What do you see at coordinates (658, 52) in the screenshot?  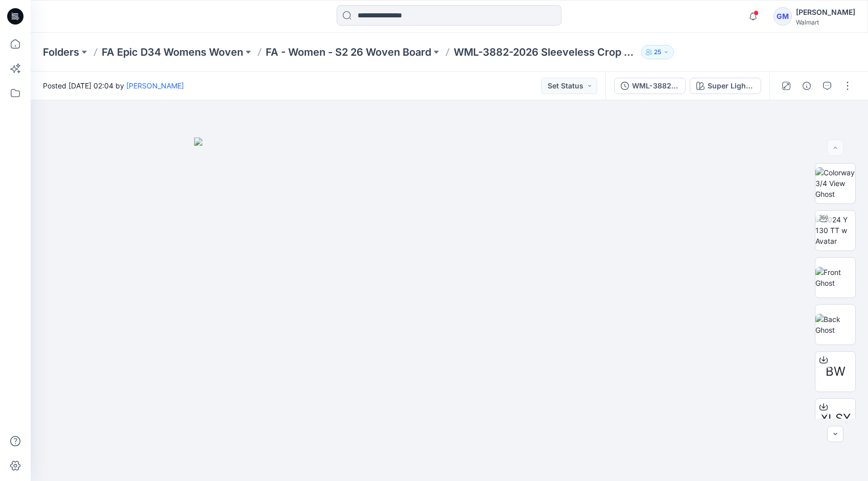 I see `button: 25` at bounding box center [658, 52].